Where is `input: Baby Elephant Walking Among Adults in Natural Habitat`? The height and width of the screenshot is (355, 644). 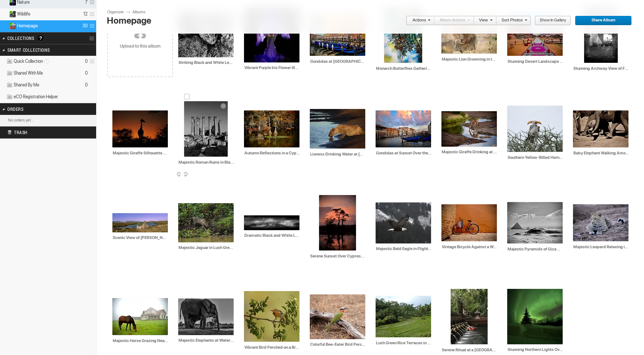
input: Baby Elephant Walking Among Adults in Natural Habitat is located at coordinates (601, 153).